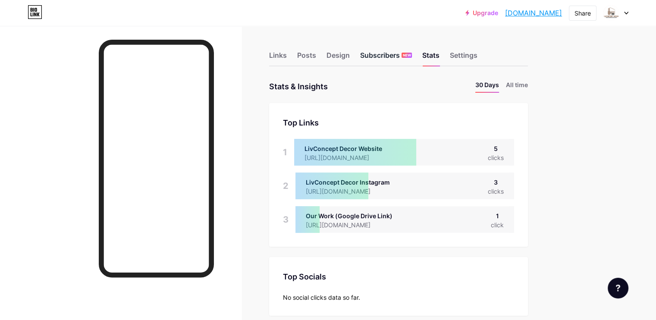 Image resolution: width=656 pixels, height=320 pixels. What do you see at coordinates (298, 86) in the screenshot?
I see `div: Stats & Insights` at bounding box center [298, 86].